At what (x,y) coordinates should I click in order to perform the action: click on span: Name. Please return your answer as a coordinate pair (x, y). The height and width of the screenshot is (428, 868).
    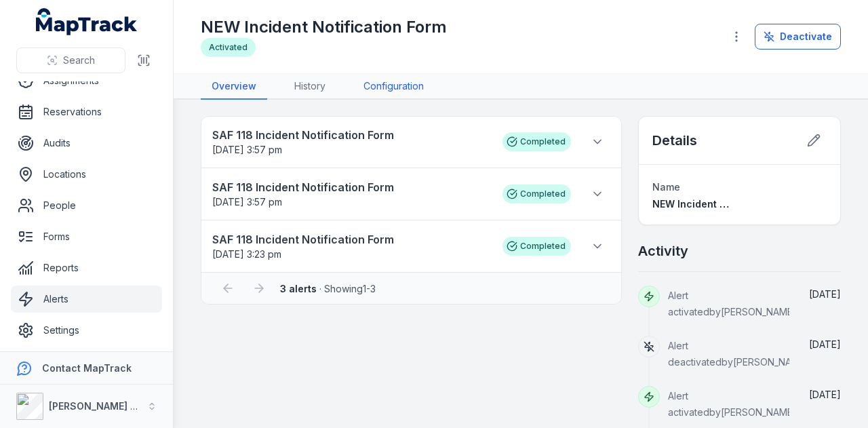
    Looking at the image, I should click on (666, 187).